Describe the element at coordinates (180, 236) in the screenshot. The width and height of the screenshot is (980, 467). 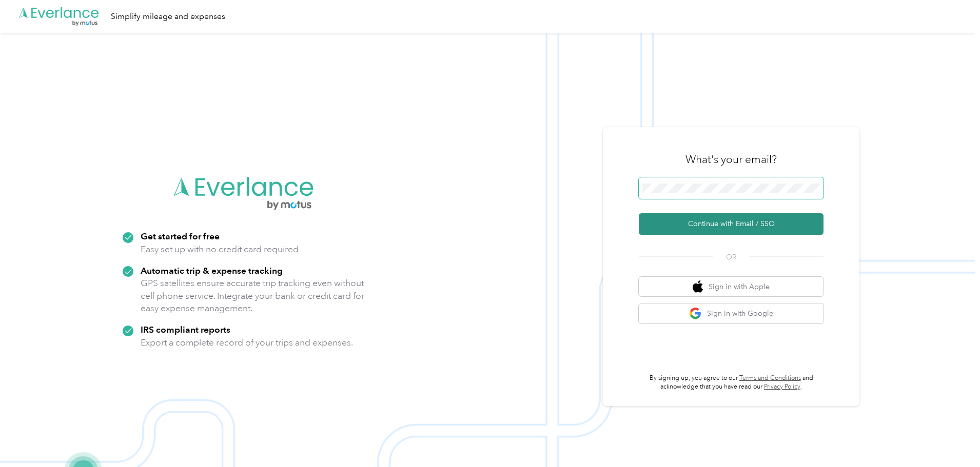
I see `strong: Get started for free` at that location.